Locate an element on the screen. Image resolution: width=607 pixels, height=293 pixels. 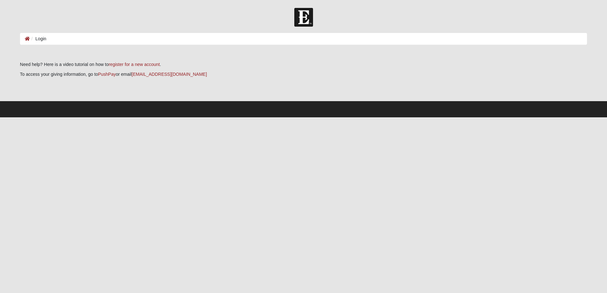
p: Need help? Here is a video tutorial on how to . is located at coordinates (303, 64).